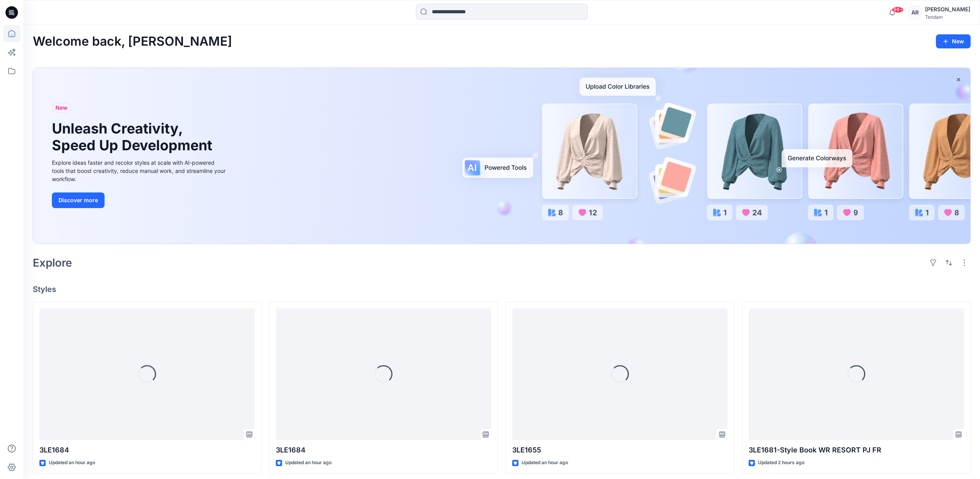  Describe the element at coordinates (502, 289) in the screenshot. I see `h4: Styles` at that location.